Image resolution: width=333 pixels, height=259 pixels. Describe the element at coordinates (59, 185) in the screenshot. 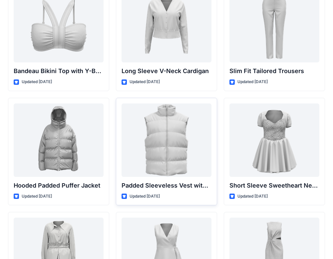

I see `p: Hooded Padded Puffer Jacket` at that location.